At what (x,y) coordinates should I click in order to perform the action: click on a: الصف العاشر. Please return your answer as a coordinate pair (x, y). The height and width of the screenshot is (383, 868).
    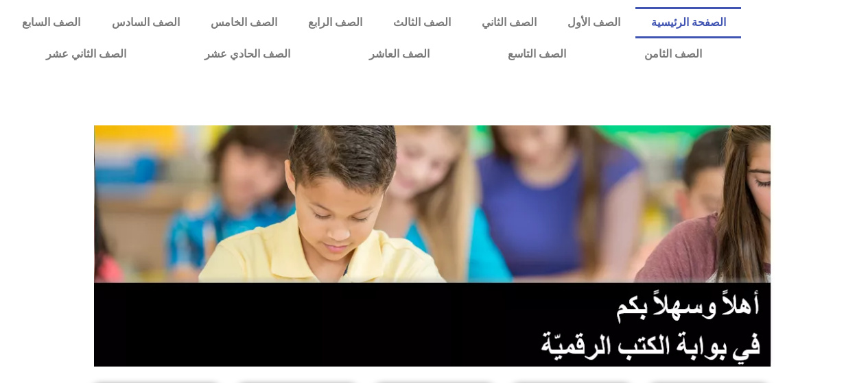
    Looking at the image, I should click on (399, 54).